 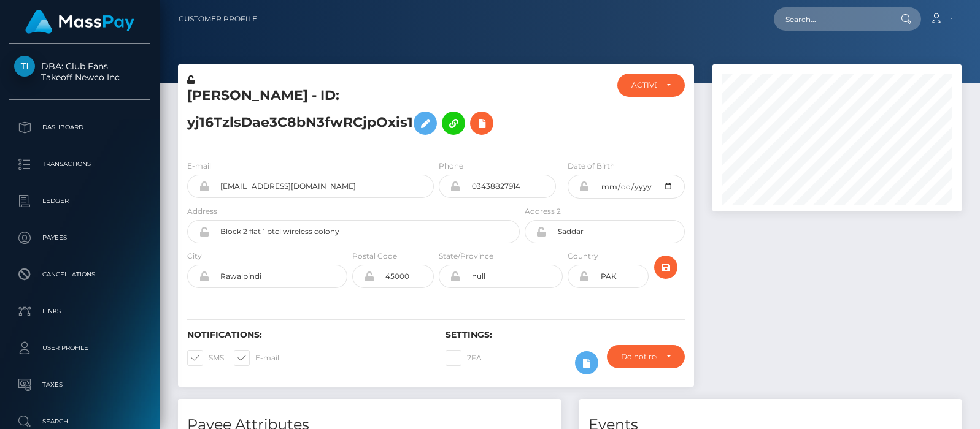 What do you see at coordinates (80, 164) in the screenshot?
I see `a: Transactions` at bounding box center [80, 164].